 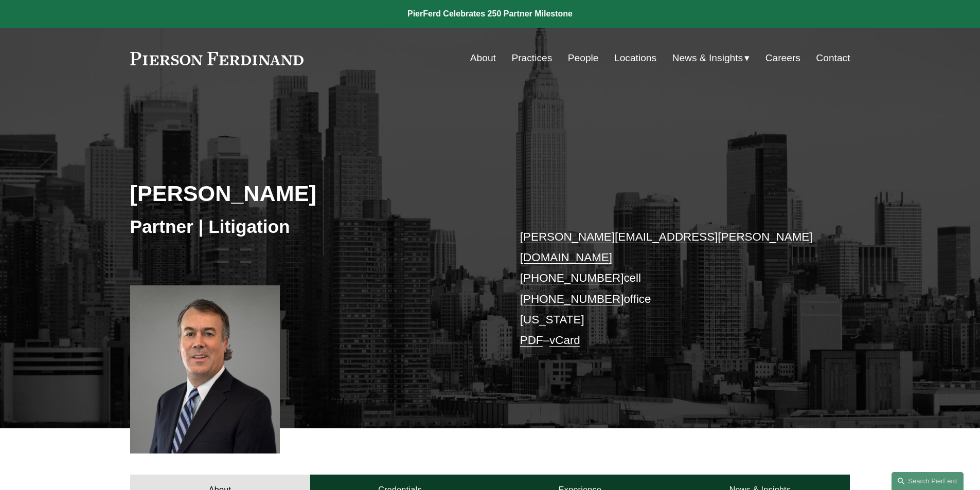 I want to click on a: Search this site, so click(x=928, y=481).